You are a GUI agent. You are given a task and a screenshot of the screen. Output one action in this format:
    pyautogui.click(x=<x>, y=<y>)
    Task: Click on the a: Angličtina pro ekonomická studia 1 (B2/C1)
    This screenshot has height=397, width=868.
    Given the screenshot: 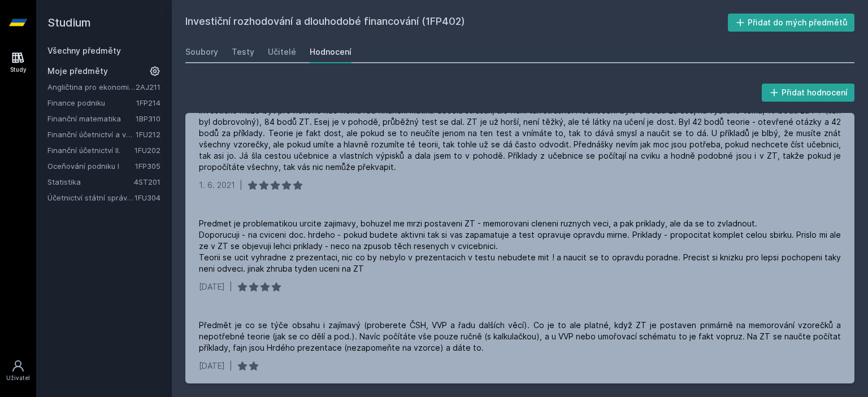 What is the action you would take?
    pyautogui.click(x=92, y=87)
    